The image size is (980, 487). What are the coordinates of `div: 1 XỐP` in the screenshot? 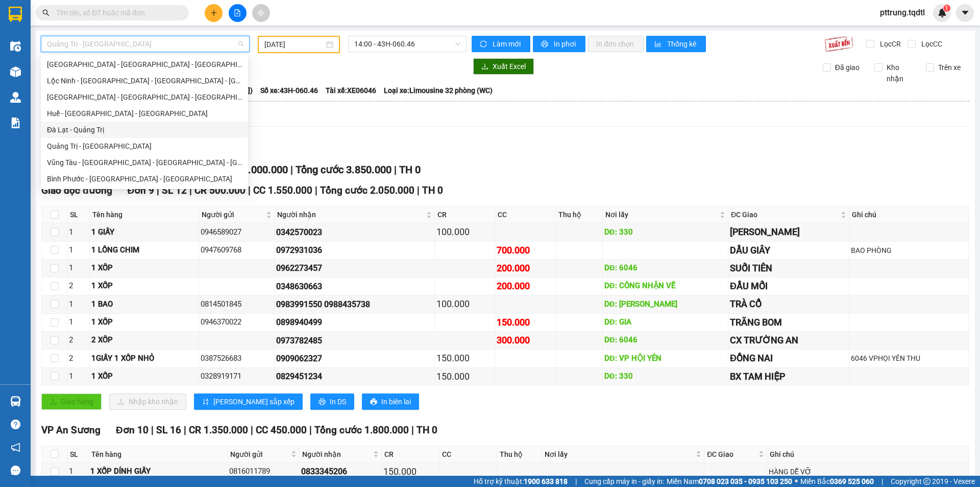 It's located at (144, 322).